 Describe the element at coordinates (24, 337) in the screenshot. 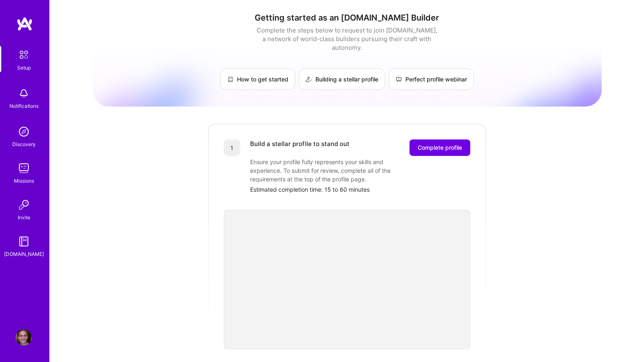

I see `a: User Avatar` at that location.